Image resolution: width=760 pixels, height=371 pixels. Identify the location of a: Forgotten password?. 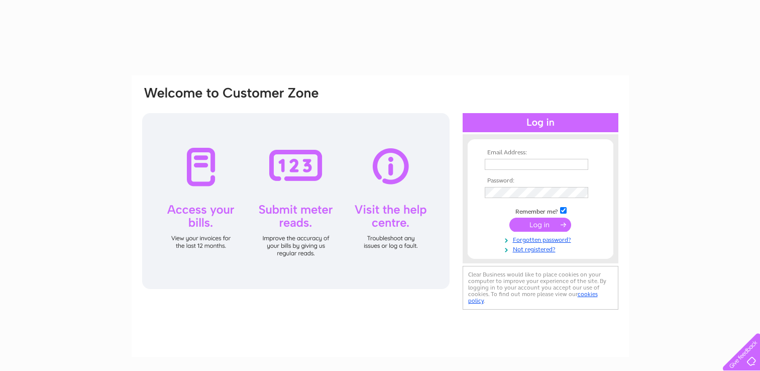
(542, 239).